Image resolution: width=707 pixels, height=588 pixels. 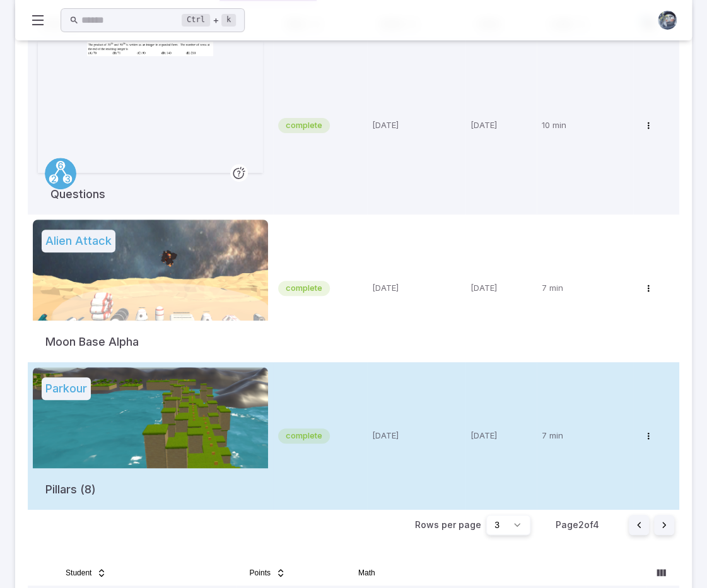 I want to click on span: Math, so click(x=367, y=573).